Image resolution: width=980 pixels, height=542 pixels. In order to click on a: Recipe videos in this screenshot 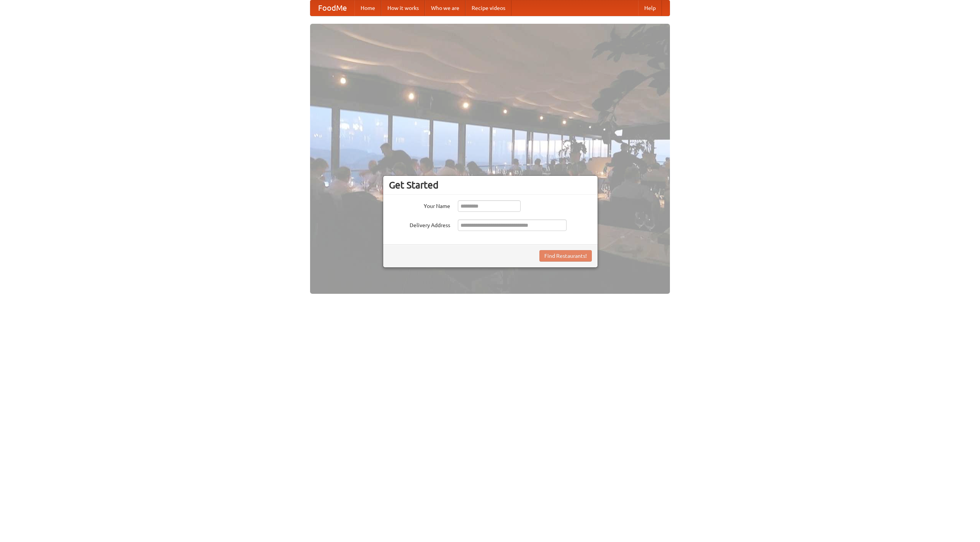, I will do `click(489, 8)`.